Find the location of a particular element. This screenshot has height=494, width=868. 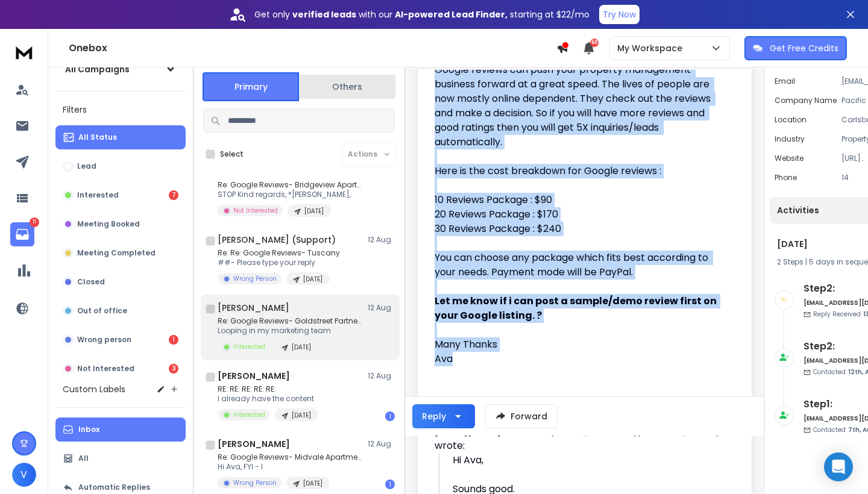

p: All is located at coordinates (83, 459).